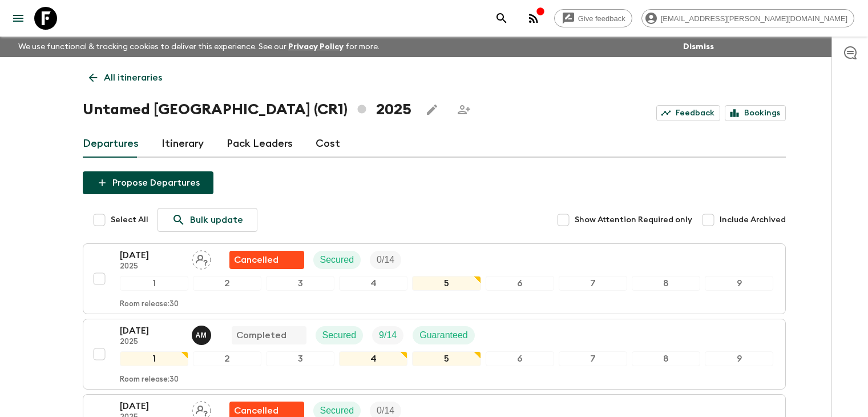 Image resolution: width=868 pixels, height=417 pixels. What do you see at coordinates (593, 19) in the screenshot?
I see `a: Give feedback` at bounding box center [593, 19].